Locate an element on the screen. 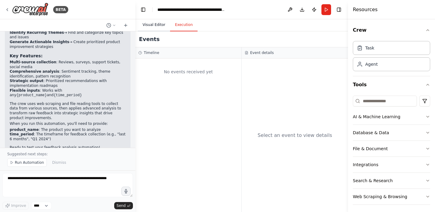 This screenshot has width=435, height=212. button: Visual Editor is located at coordinates (154, 25).